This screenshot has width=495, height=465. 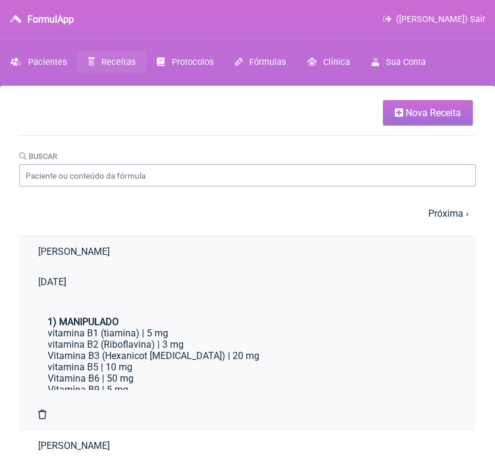 What do you see at coordinates (427, 113) in the screenshot?
I see `a: Nova Receita` at bounding box center [427, 113].